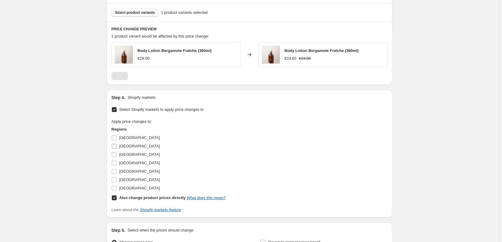 The height and width of the screenshot is (242, 502). What do you see at coordinates (119, 231) in the screenshot?
I see `h2: Step 5.` at bounding box center [119, 231].